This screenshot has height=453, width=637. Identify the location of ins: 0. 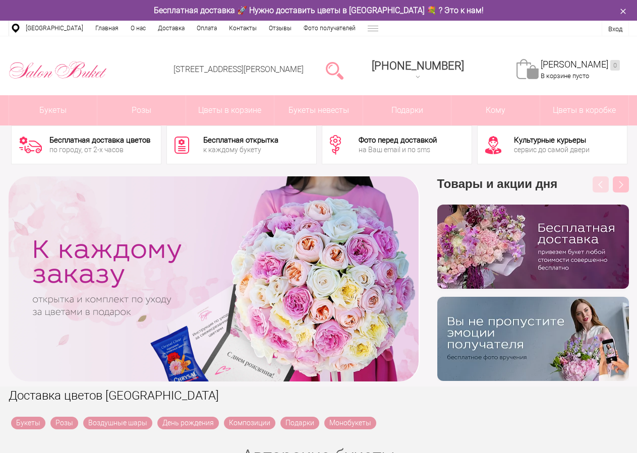
(615, 65).